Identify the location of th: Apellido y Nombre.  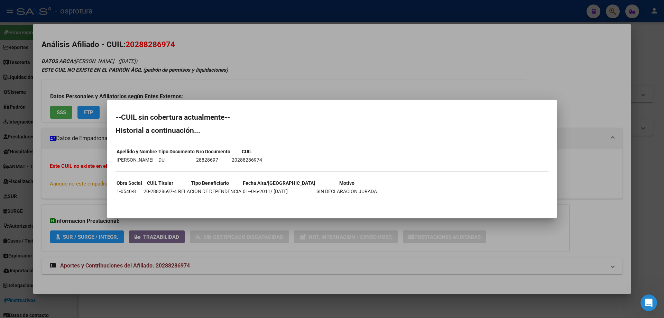
(137, 151).